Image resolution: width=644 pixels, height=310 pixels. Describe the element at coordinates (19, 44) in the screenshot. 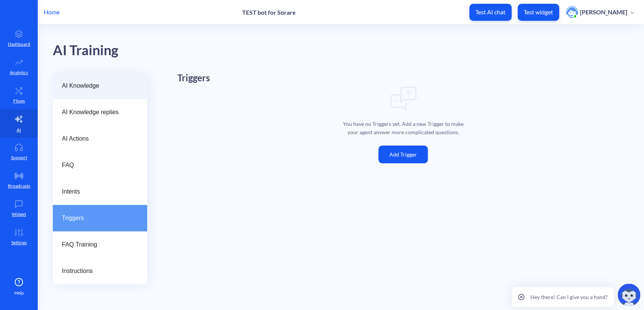

I see `p: Dashboard` at that location.